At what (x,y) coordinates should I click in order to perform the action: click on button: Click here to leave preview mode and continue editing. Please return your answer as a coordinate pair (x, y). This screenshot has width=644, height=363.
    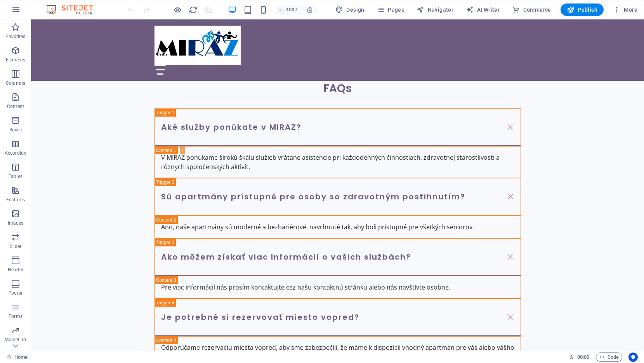
    Looking at the image, I should click on (178, 10).